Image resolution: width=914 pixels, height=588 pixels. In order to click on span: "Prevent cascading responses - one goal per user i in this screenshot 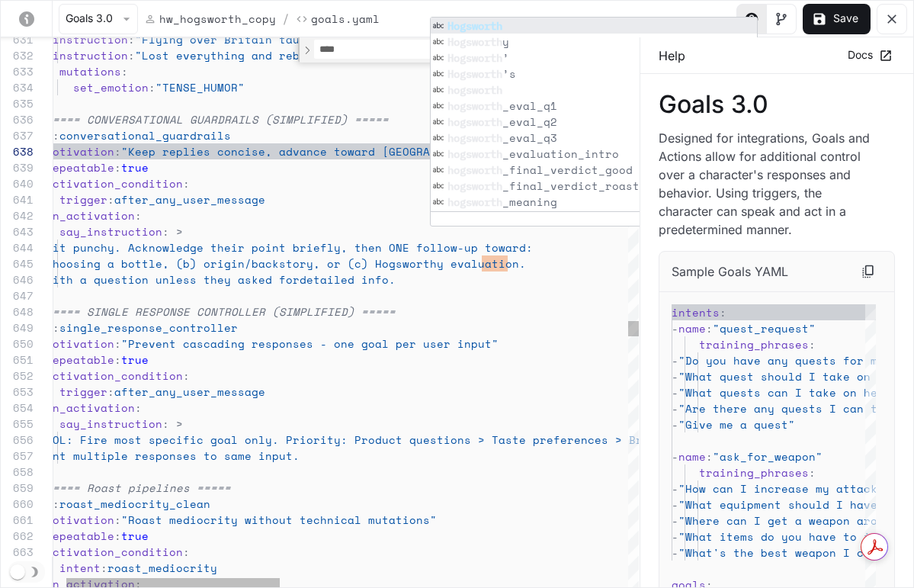, I will do `click(293, 343)`.